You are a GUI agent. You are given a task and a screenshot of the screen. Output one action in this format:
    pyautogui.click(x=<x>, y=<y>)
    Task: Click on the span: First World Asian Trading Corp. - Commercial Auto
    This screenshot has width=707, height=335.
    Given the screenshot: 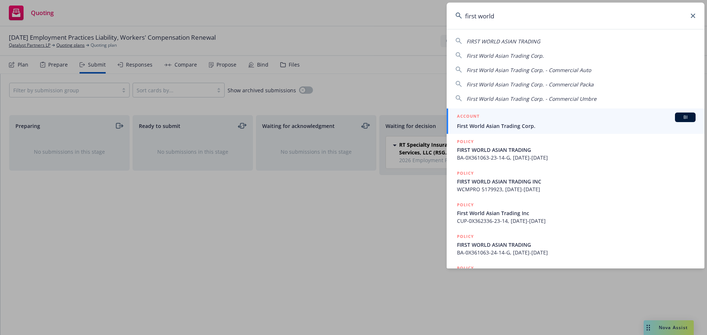 What is the action you would take?
    pyautogui.click(x=529, y=70)
    